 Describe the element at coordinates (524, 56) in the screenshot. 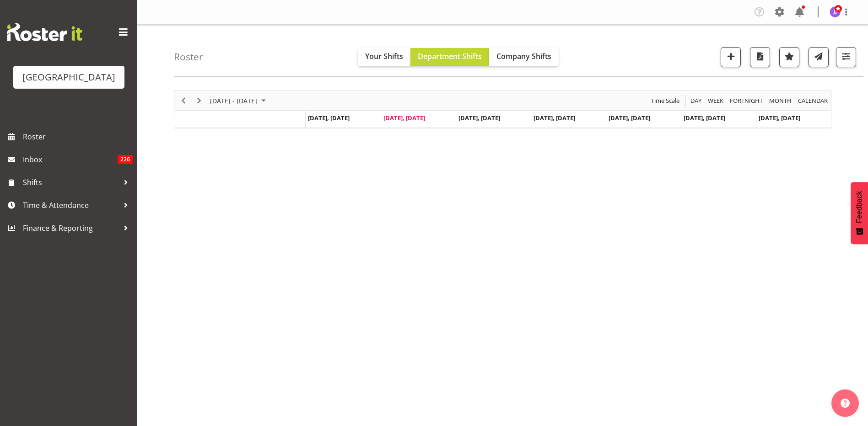

I see `span: Company Shifts` at that location.